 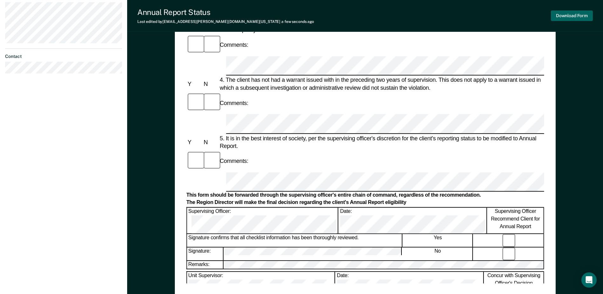 I want to click on div: Remarks:, so click(x=205, y=265).